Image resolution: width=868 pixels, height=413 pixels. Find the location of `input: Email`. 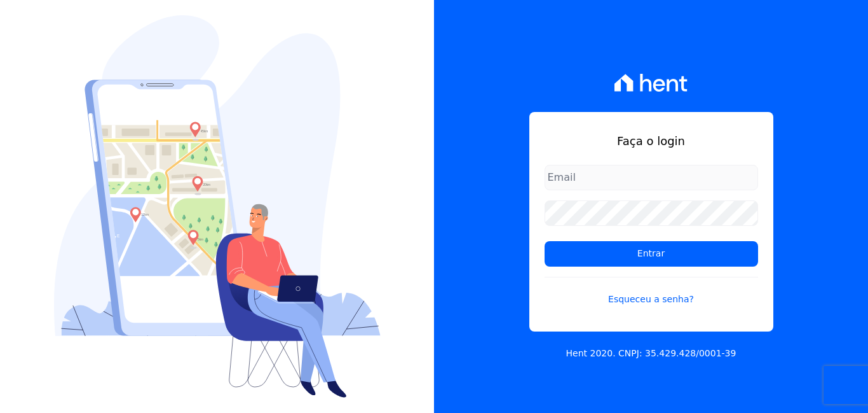

input: Email is located at coordinates (652, 178).